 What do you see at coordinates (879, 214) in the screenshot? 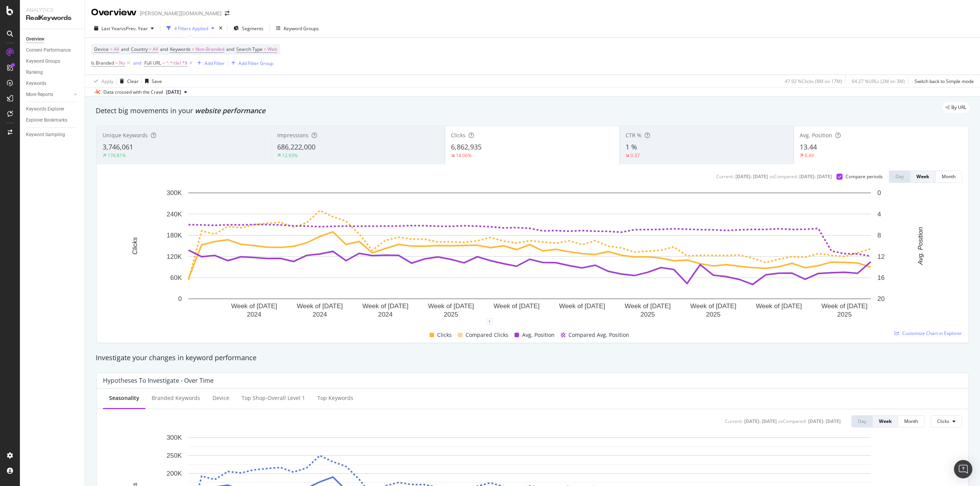
I see `text: 4` at bounding box center [879, 214].